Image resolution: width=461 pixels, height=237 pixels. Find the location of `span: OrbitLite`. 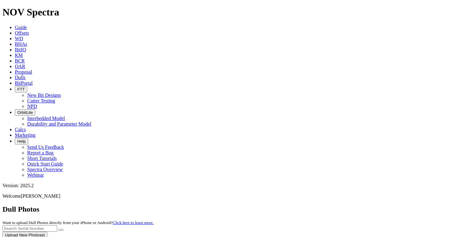

span: OrbitLite is located at coordinates (25, 112).